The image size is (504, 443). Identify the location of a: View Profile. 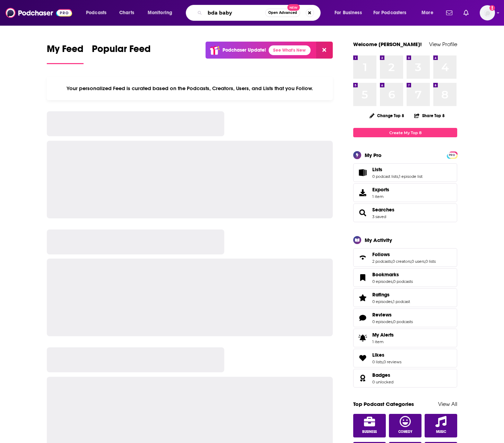
(443, 44).